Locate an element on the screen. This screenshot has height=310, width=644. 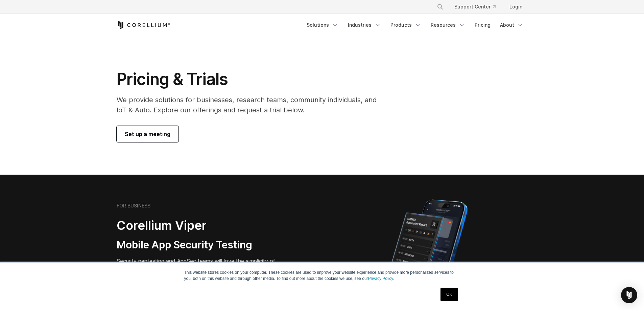
a: Corellium Home is located at coordinates (143, 25).